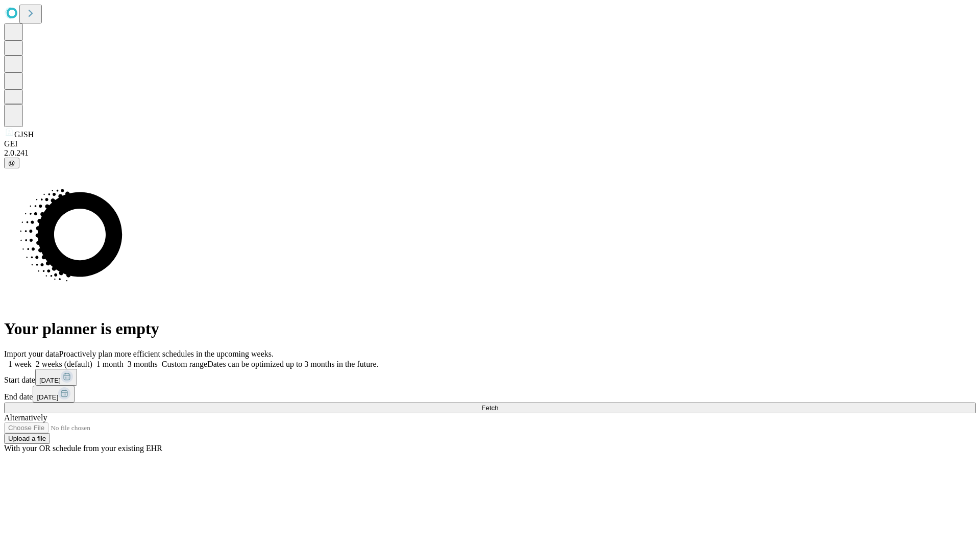  What do you see at coordinates (490, 394) in the screenshot?
I see `div: End date` at bounding box center [490, 394].